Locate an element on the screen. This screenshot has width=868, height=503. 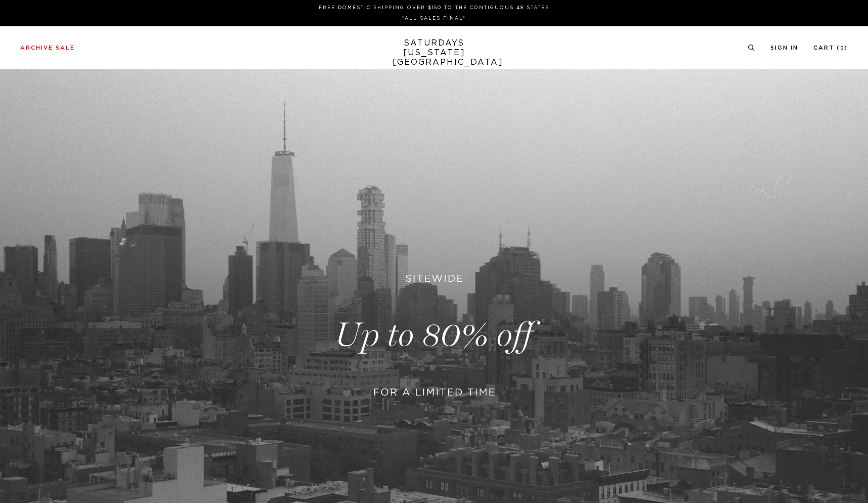
a: Cart (0) is located at coordinates (830, 48).